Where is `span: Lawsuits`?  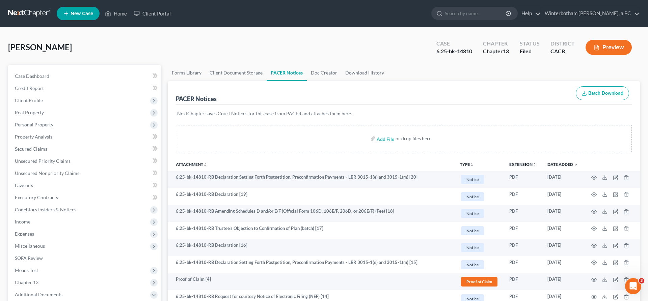 span: Lawsuits is located at coordinates (24, 185).